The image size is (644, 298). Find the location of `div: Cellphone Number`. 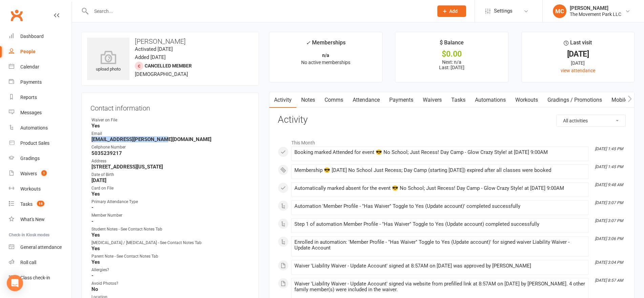

div: Cellphone Number is located at coordinates (171, 147).